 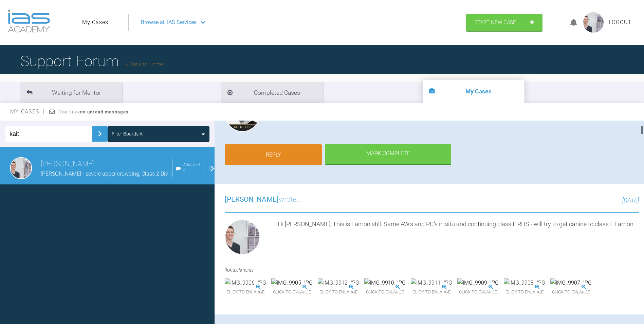 What do you see at coordinates (524, 283) in the screenshot?
I see `img: IMG_9908.JPG` at bounding box center [524, 283].